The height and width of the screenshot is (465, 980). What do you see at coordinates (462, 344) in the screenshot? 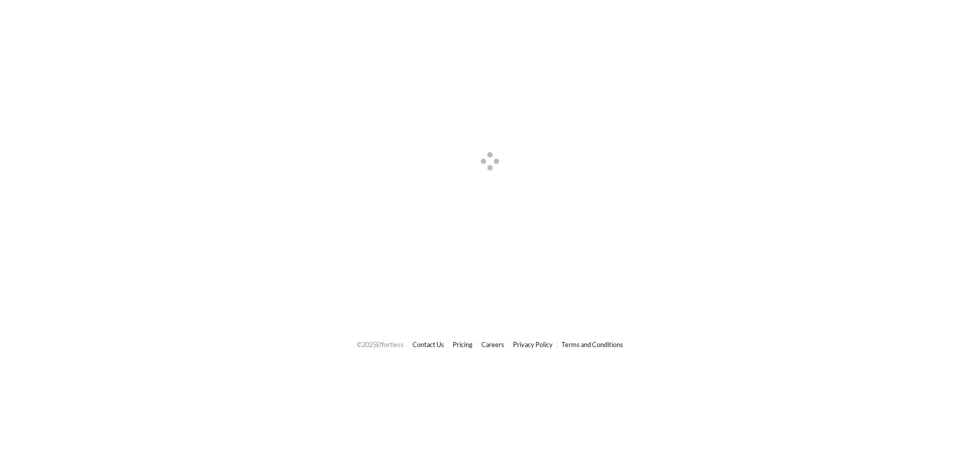
I see `a: Pricing` at bounding box center [462, 344].